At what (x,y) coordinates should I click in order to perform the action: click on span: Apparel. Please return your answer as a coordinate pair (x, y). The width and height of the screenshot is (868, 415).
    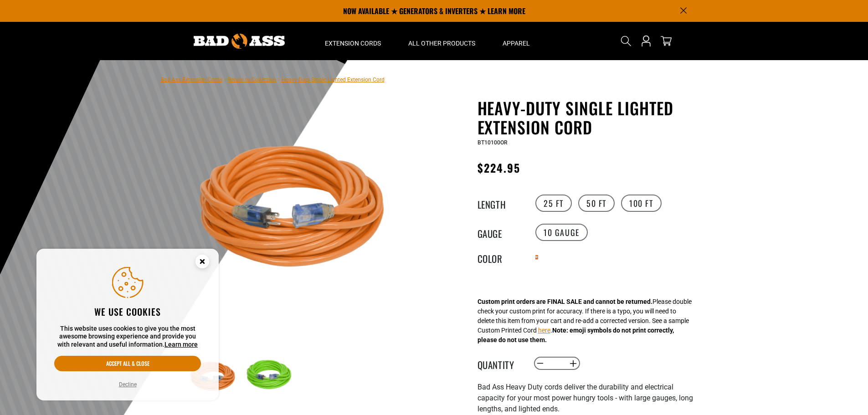
    Looking at the image, I should click on (516, 43).